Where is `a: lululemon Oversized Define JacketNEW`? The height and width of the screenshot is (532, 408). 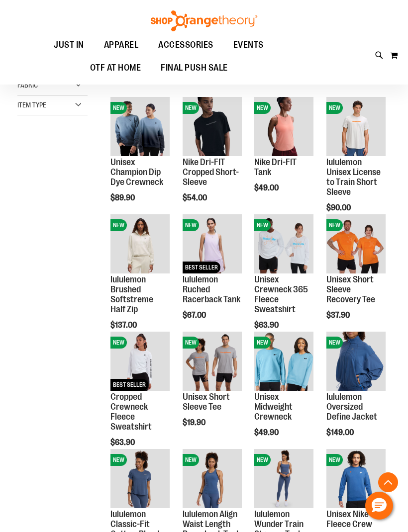
a: lululemon Oversized Define JacketNEW is located at coordinates (356, 362).